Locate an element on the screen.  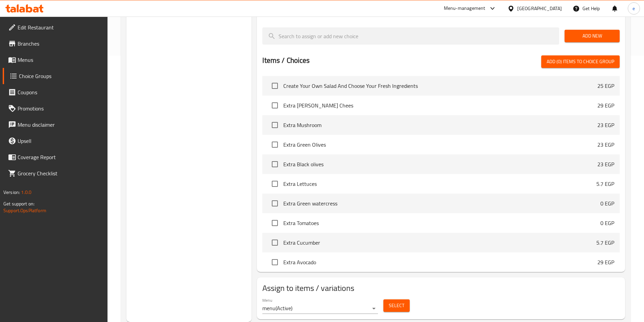
h2: Assign to items / variations is located at coordinates (441, 289).